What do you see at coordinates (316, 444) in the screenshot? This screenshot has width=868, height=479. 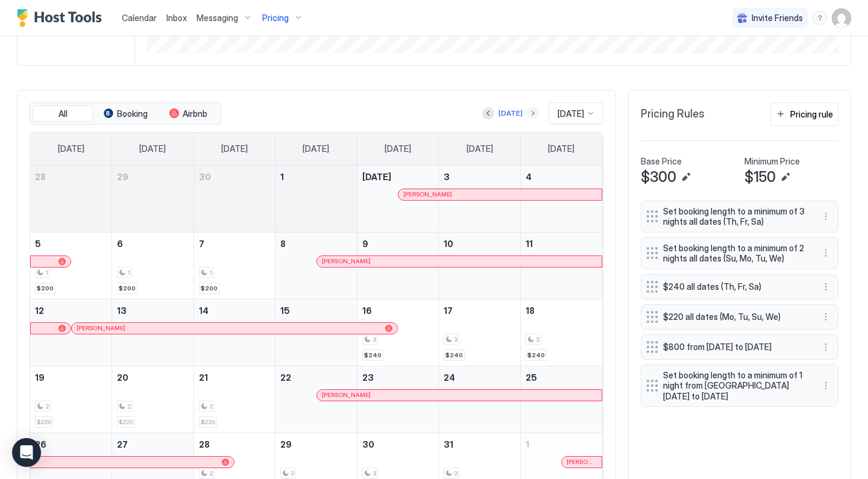 I see `a: October 29, 2025` at bounding box center [316, 444].